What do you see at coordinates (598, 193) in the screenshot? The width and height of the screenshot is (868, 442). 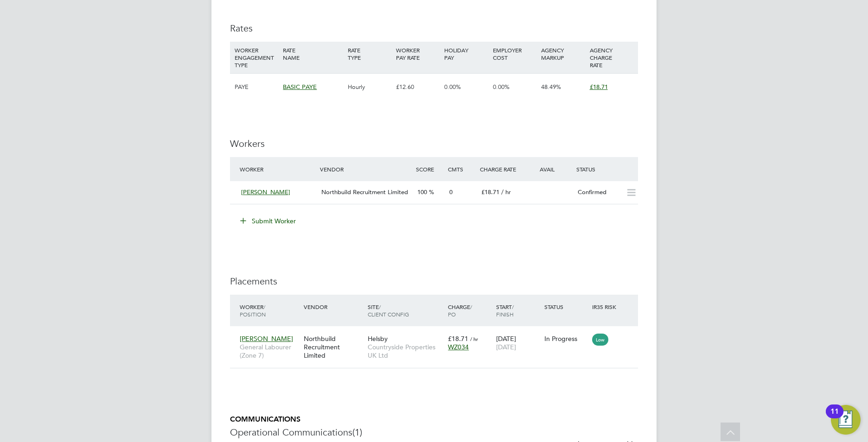 I see `div: Confirmed` at bounding box center [598, 193].